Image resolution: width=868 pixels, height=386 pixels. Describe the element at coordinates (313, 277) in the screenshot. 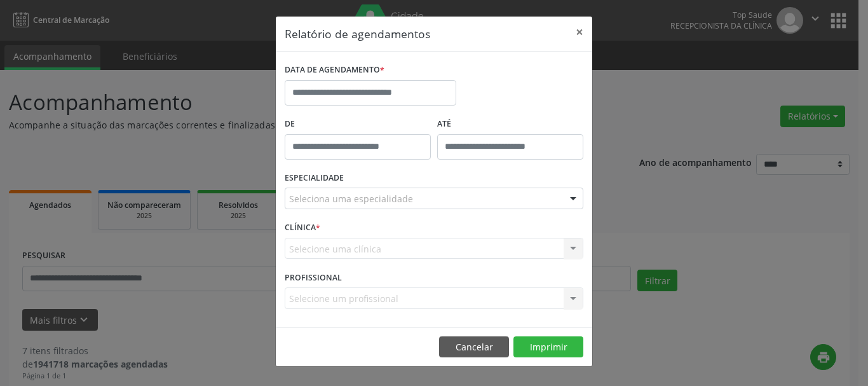

I see `label: PROFISSIONAL` at that location.